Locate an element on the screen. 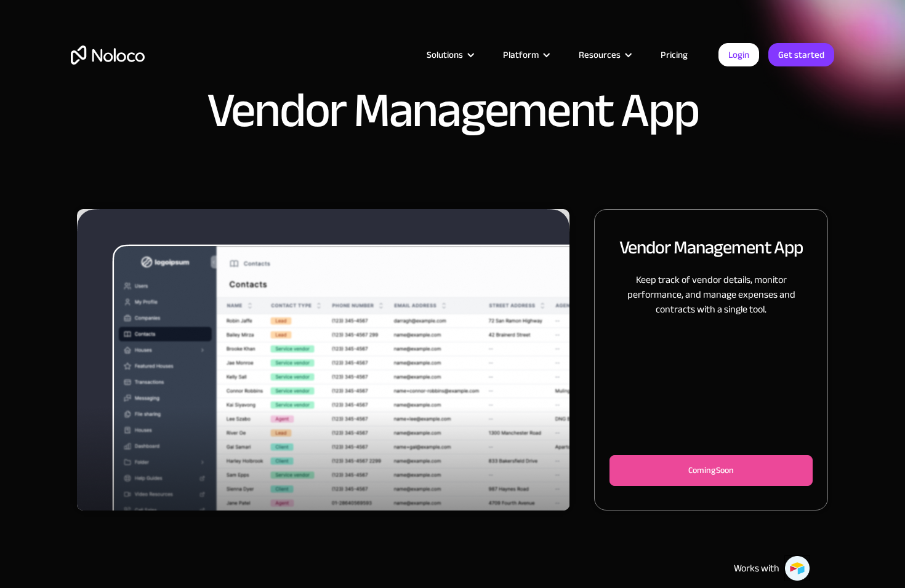  div: 1 of 3 is located at coordinates (323, 360).